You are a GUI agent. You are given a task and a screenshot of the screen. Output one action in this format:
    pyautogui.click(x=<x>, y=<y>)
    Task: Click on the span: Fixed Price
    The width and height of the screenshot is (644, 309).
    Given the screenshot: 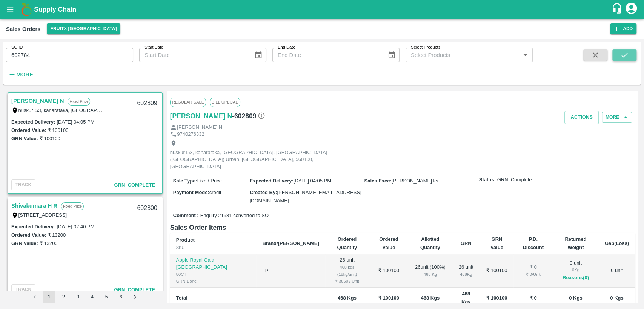 What is the action you would take?
    pyautogui.click(x=210, y=181)
    